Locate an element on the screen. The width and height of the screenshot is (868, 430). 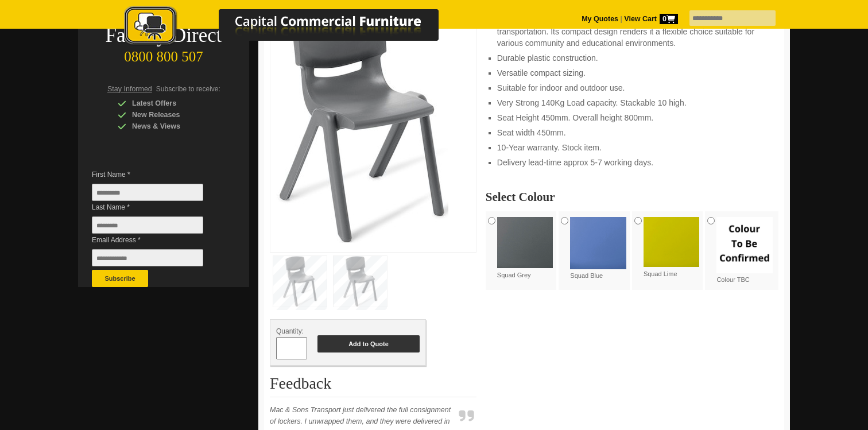
li: Seat Height 450mm. Overall height 800mm. is located at coordinates (632, 118).